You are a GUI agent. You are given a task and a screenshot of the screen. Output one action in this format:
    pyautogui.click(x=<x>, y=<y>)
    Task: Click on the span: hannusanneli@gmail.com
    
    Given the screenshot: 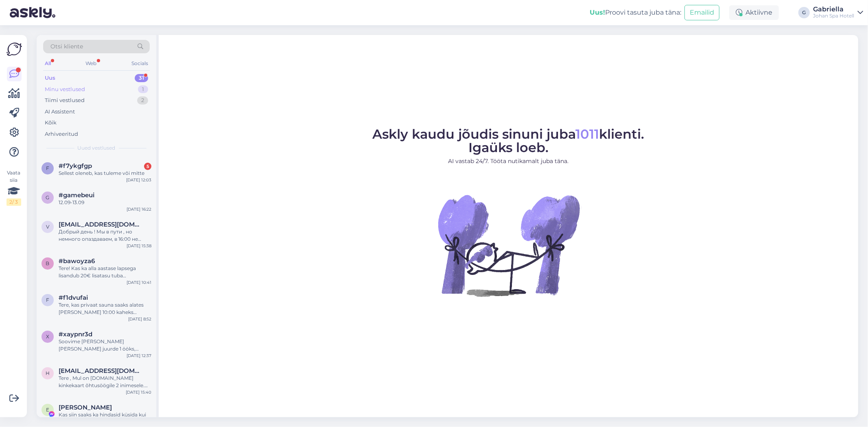 What is the action you would take?
    pyautogui.click(x=101, y=371)
    